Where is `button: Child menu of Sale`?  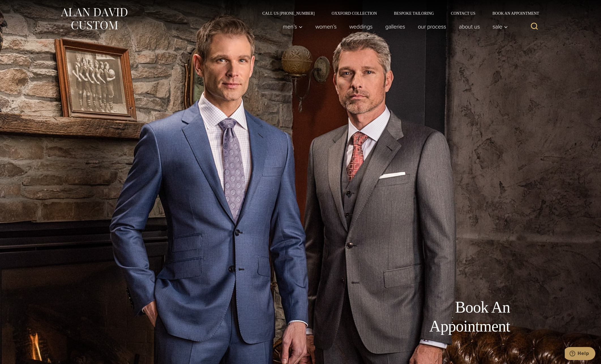 button: Child menu of Sale is located at coordinates (498, 27).